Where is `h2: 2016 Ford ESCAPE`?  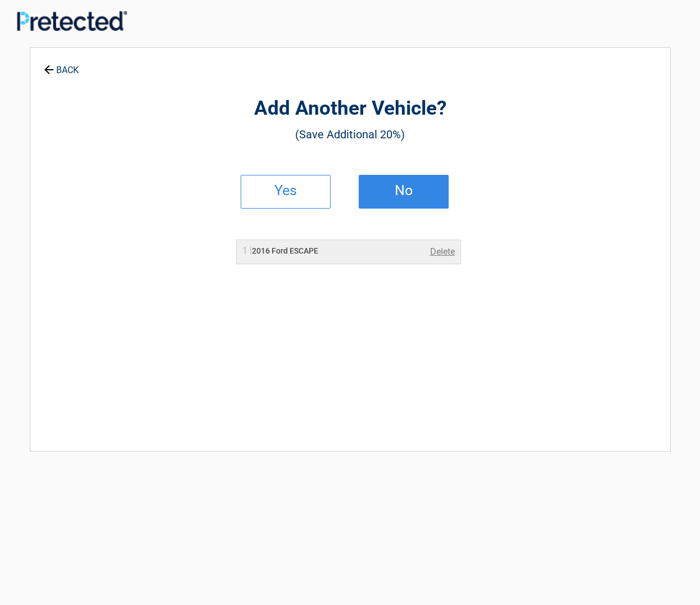
h2: 2016 Ford ESCAPE is located at coordinates (280, 251).